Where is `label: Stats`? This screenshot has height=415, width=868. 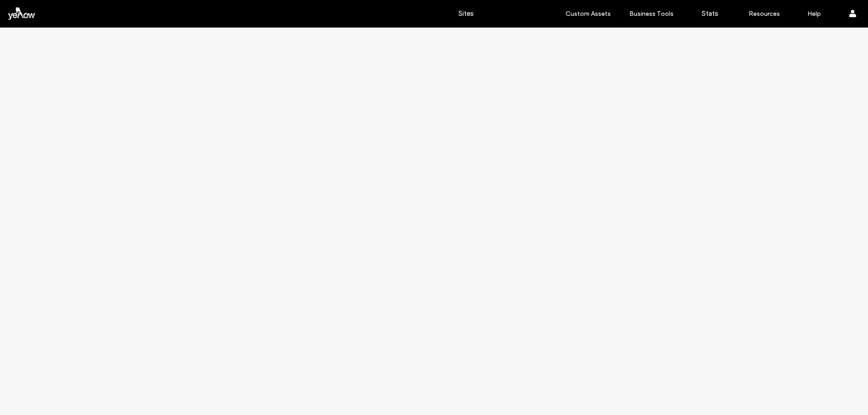
label: Stats is located at coordinates (710, 14).